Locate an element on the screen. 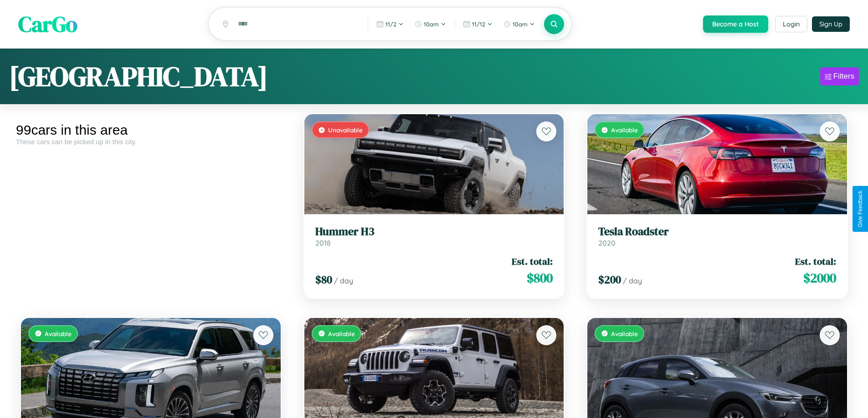 The height and width of the screenshot is (418, 868). button: Become a Host is located at coordinates (735, 24).